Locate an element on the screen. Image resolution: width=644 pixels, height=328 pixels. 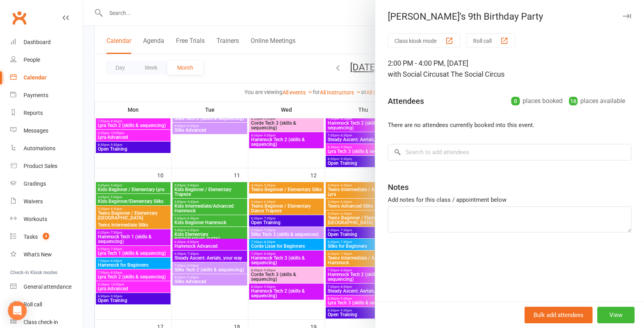
button: View is located at coordinates (616, 315).